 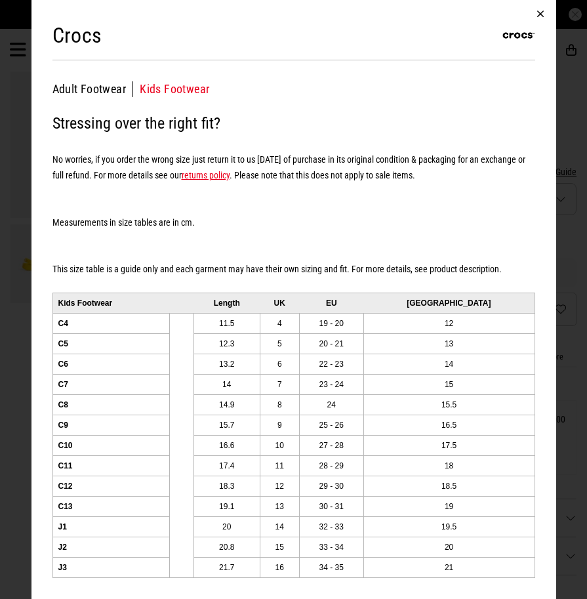 What do you see at coordinates (331, 486) in the screenshot?
I see `td: 29 - 30` at bounding box center [331, 486].